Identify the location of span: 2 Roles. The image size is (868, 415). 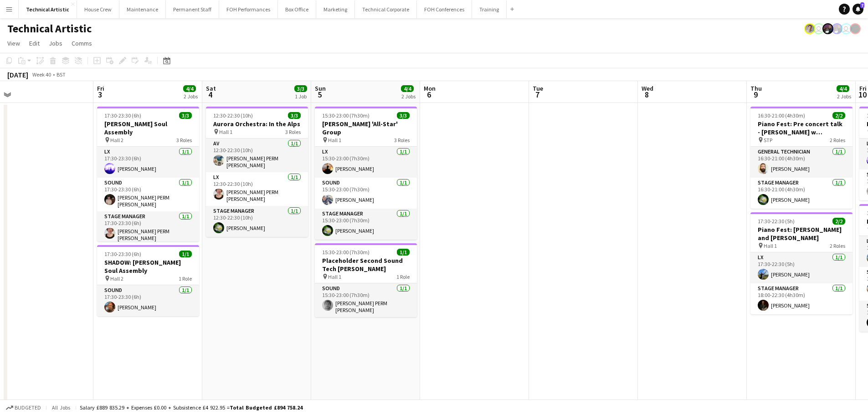
(838, 140).